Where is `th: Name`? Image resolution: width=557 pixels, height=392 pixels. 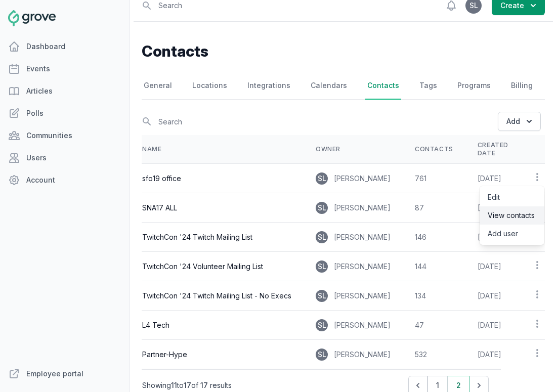 th: Name is located at coordinates (216, 149).